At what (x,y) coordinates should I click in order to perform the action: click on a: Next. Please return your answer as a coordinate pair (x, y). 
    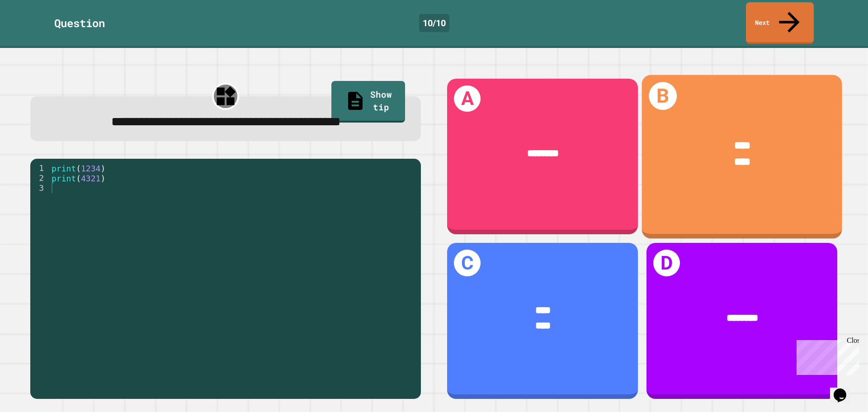
    Looking at the image, I should click on (780, 23).